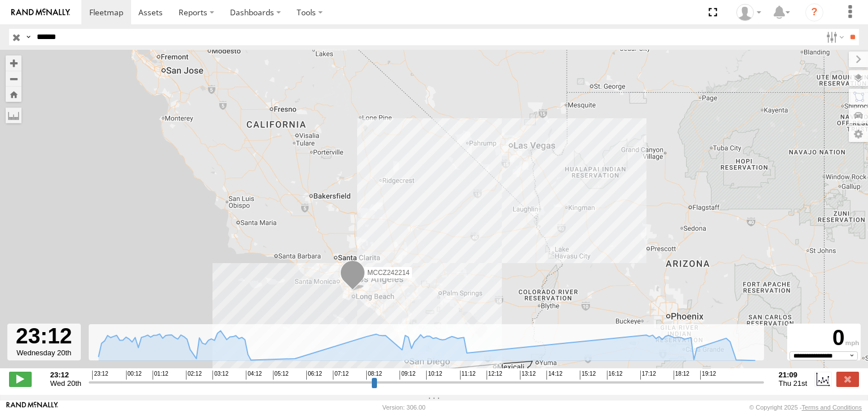  I want to click on label: Search Query, so click(28, 37).